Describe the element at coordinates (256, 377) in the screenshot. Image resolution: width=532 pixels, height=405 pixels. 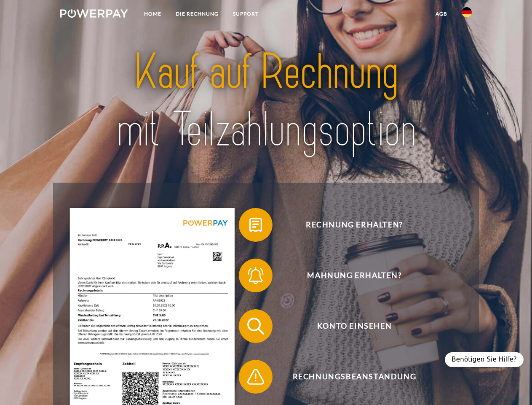
I see `img: qb_warning.svg` at that location.